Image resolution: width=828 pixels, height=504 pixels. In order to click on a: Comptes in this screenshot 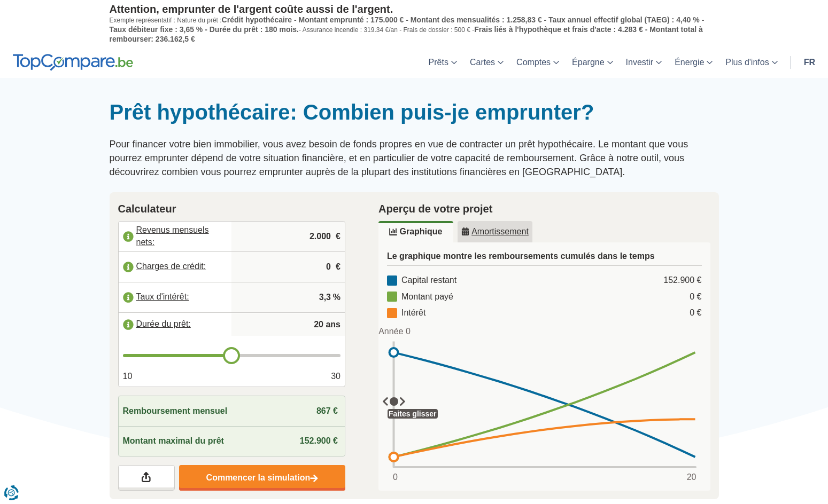, I will do `click(538, 62)`.